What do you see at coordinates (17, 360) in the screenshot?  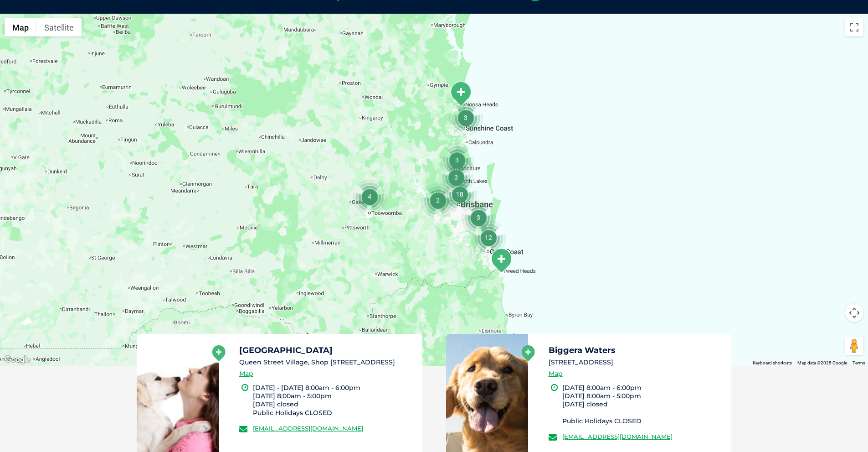 I see `a: Open this area in Google Maps (opens a new window)` at bounding box center [17, 360].